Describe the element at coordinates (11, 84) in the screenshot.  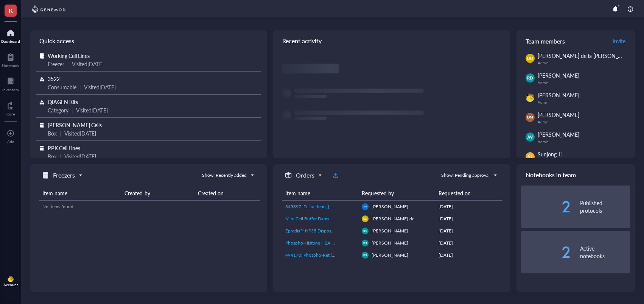
I see `a: Inventory` at that location.